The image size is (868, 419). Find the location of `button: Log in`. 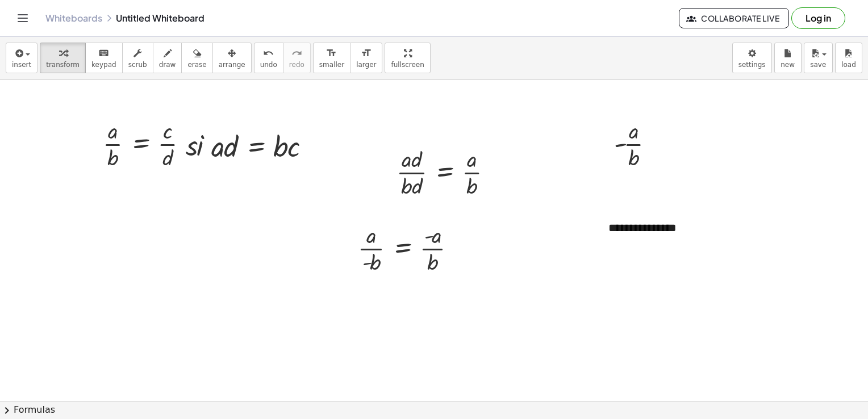

button: Log in is located at coordinates (818, 18).